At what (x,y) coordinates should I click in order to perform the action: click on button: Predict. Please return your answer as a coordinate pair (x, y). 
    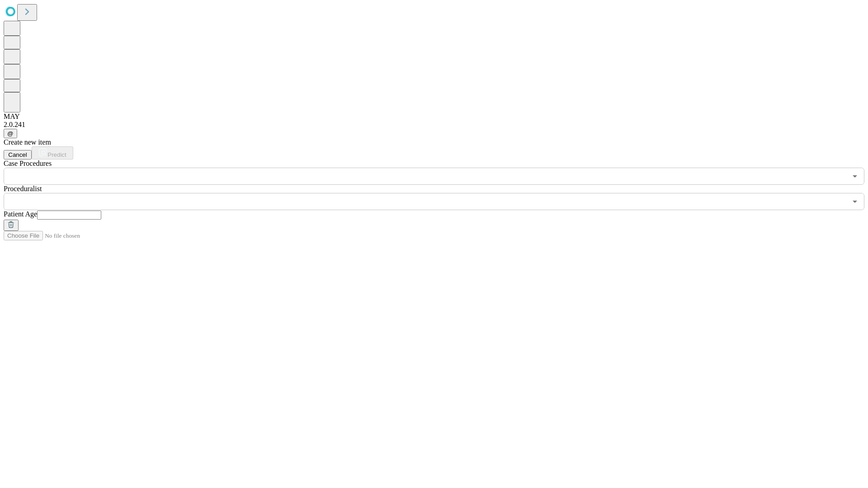
    Looking at the image, I should click on (52, 153).